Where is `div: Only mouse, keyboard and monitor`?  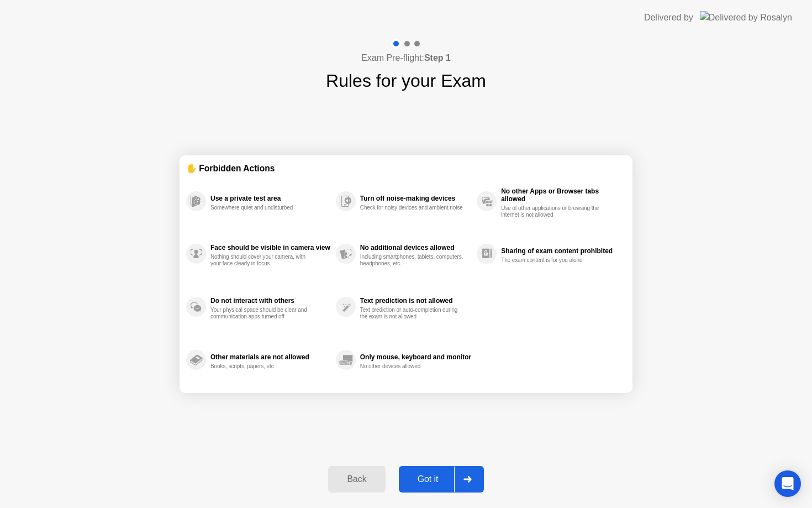 div: Only mouse, keyboard and monitor is located at coordinates (416, 357).